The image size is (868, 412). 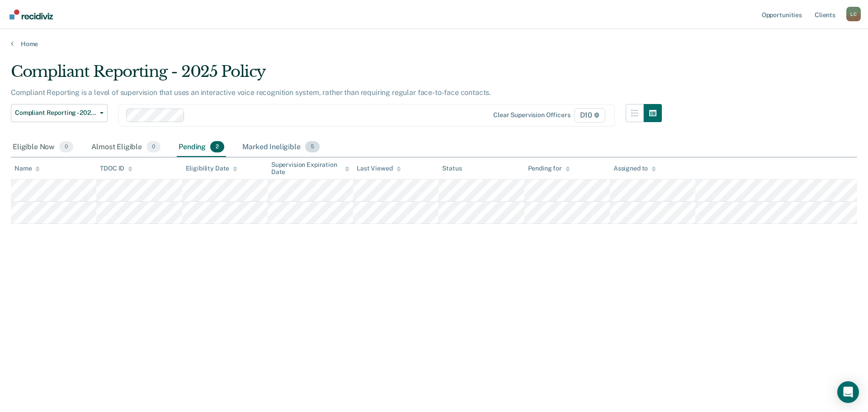 What do you see at coordinates (251, 92) in the screenshot?
I see `p: Compliant Reporting is a level of supervision that uses an interactive voice recognition system, ...` at bounding box center [251, 92].